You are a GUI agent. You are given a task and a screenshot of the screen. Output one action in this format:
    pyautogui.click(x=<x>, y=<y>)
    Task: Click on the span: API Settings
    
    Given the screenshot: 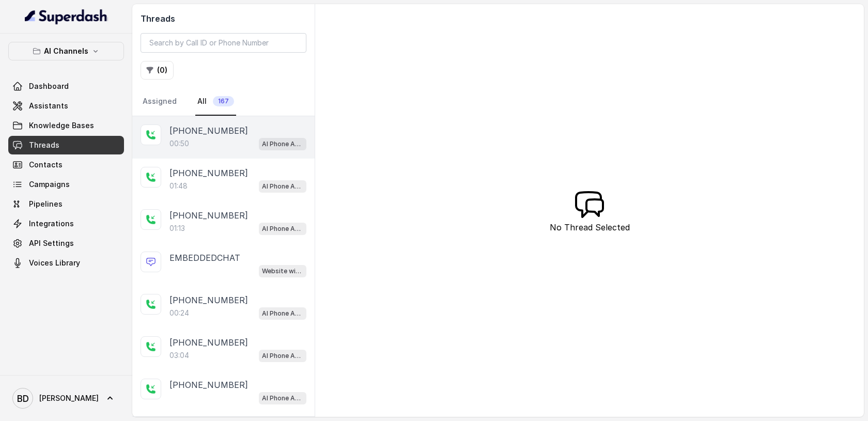 What is the action you would take?
    pyautogui.click(x=51, y=243)
    